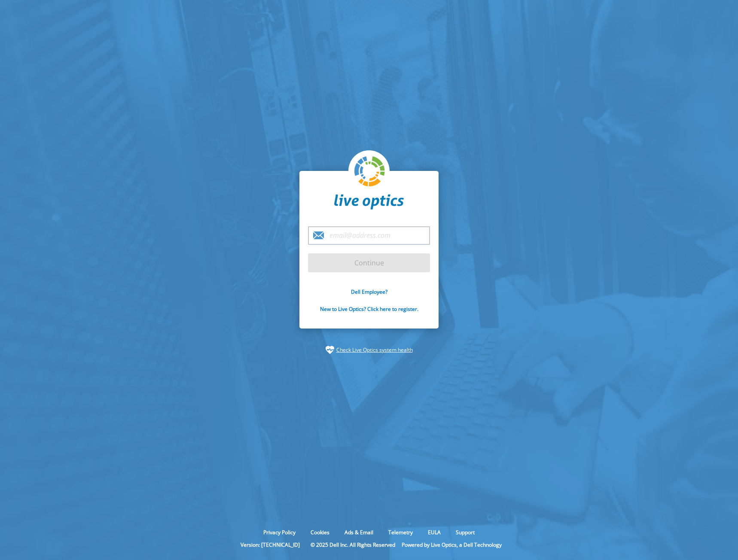 The image size is (738, 560). What do you see at coordinates (352, 545) in the screenshot?
I see `li: © 2025 Dell Inc. All Rights Reserved` at bounding box center [352, 545].